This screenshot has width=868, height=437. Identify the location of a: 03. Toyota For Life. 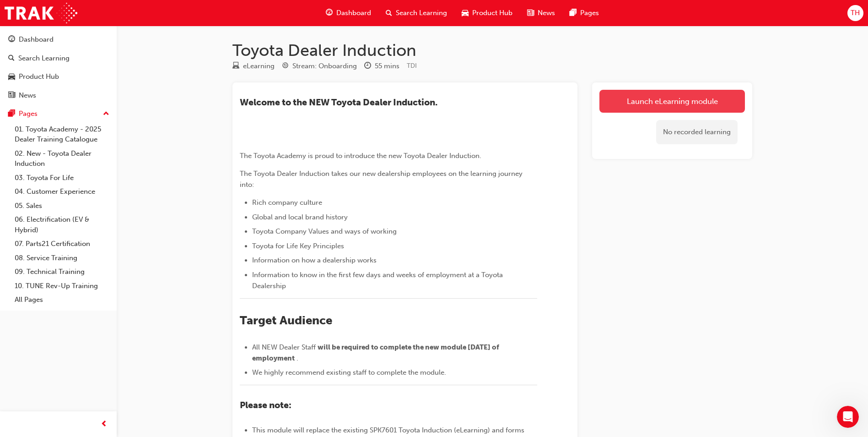
(62, 178).